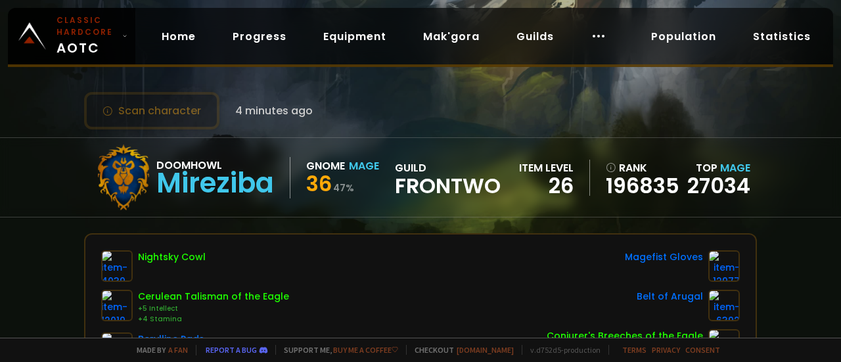 The width and height of the screenshot is (841, 362). Describe the element at coordinates (634, 350) in the screenshot. I see `a: Terms` at that location.